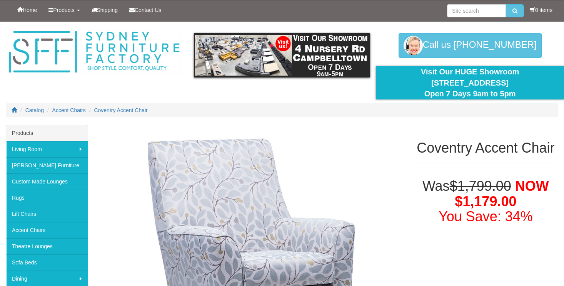  I want to click on h1: Coventry Accent Chair, so click(486, 148).